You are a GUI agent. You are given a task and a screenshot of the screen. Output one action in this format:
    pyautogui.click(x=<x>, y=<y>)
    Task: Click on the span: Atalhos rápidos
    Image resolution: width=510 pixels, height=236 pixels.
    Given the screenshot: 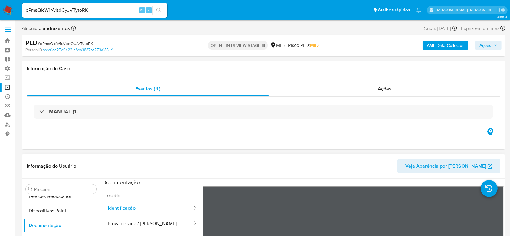 What is the action you would take?
    pyautogui.click(x=394, y=10)
    